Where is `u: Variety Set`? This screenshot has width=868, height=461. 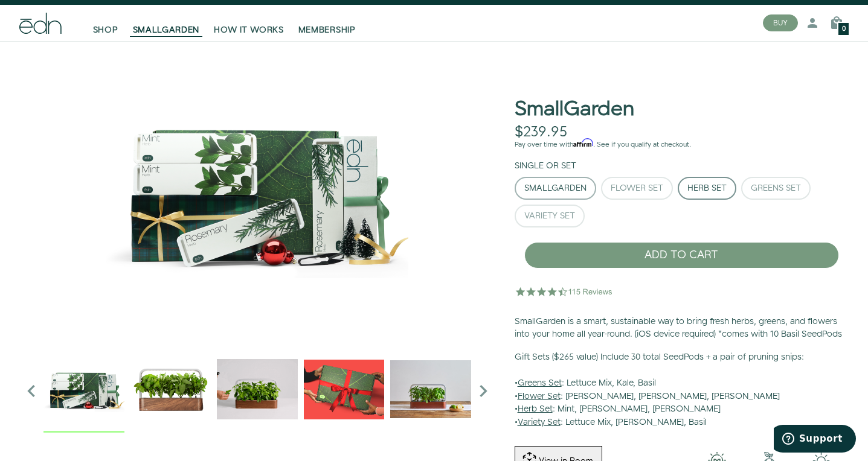
u: Variety Set is located at coordinates (538, 422).